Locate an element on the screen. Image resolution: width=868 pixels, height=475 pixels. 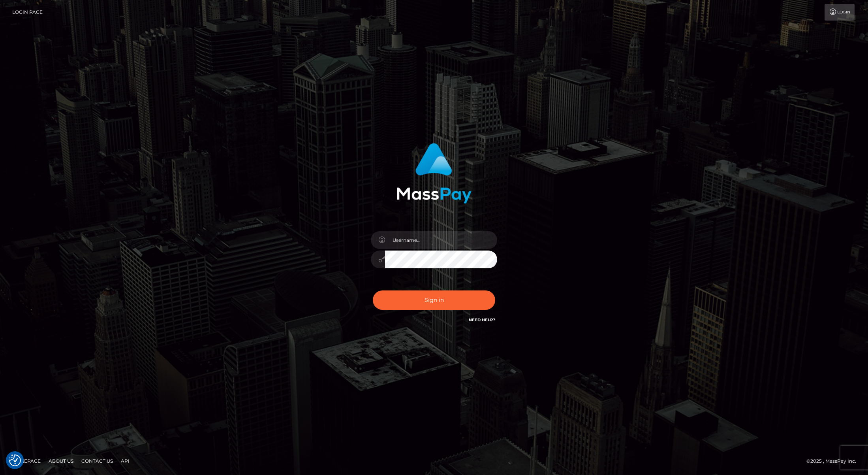
a: Homepage is located at coordinates (26, 460).